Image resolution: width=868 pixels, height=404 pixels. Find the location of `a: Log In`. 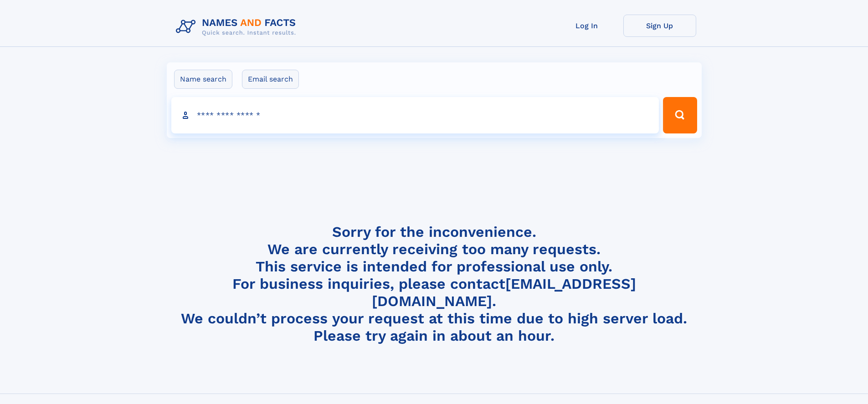

a: Log In is located at coordinates (587, 25).